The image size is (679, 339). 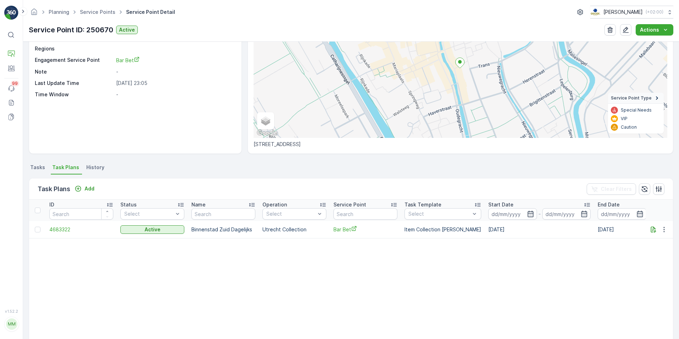 What do you see at coordinates (423, 204) in the screenshot?
I see `p: Task Template` at bounding box center [423, 204].